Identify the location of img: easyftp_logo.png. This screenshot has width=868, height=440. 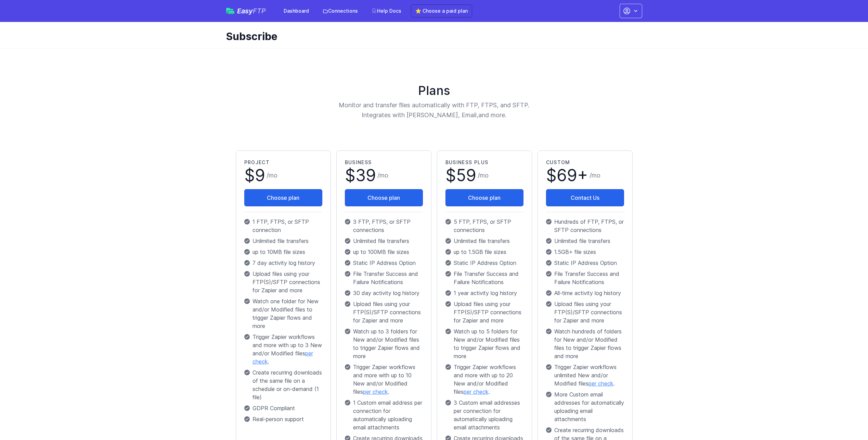
(231, 11).